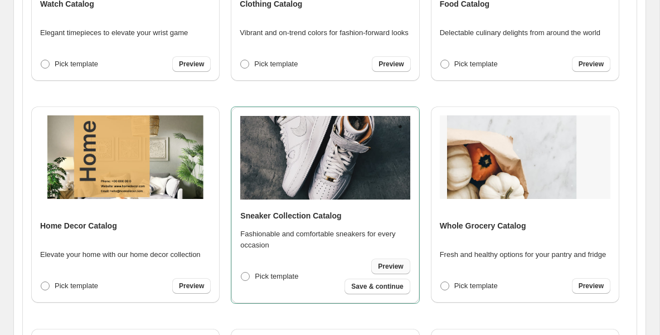 Image resolution: width=660 pixels, height=335 pixels. Describe the element at coordinates (325, 240) in the screenshot. I see `p: Fashionable and comfortable sneakers for every occasion` at that location.